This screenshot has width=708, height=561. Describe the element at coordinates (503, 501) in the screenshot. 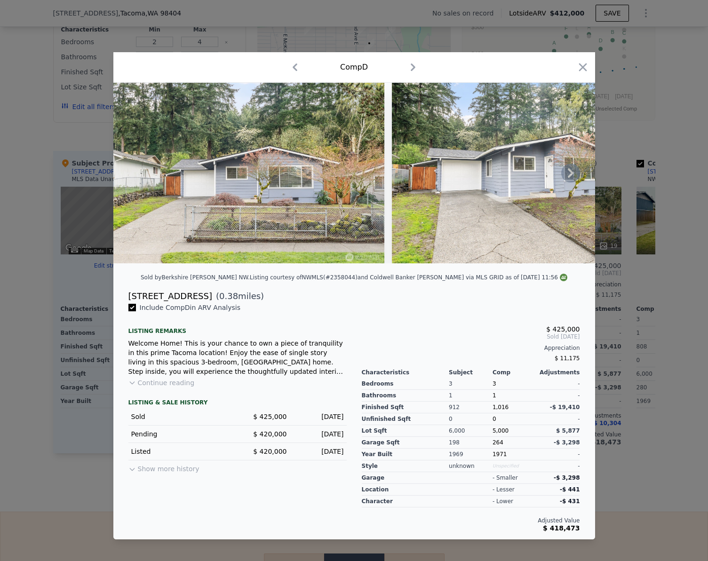

I see `div: - lower` at that location.